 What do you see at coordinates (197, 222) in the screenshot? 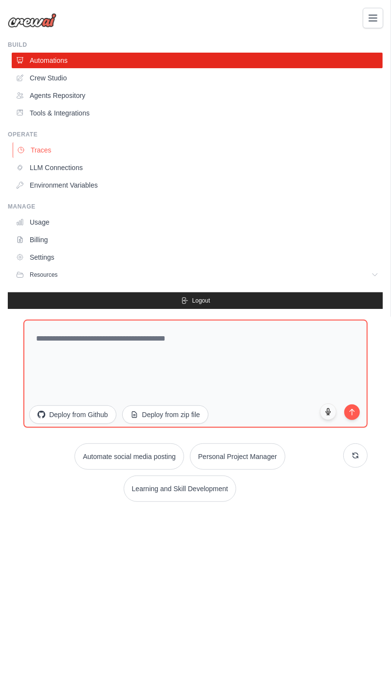
I see `a: Usage` at bounding box center [197, 222].